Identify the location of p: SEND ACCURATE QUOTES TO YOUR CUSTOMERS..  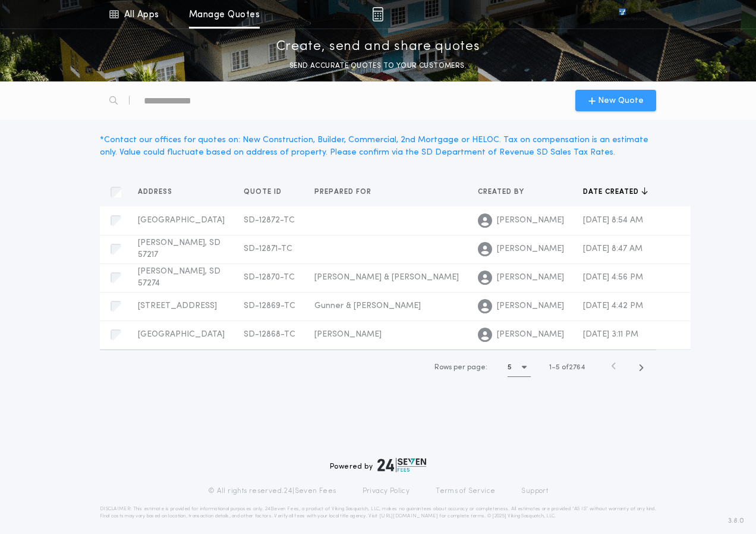
(378, 66).